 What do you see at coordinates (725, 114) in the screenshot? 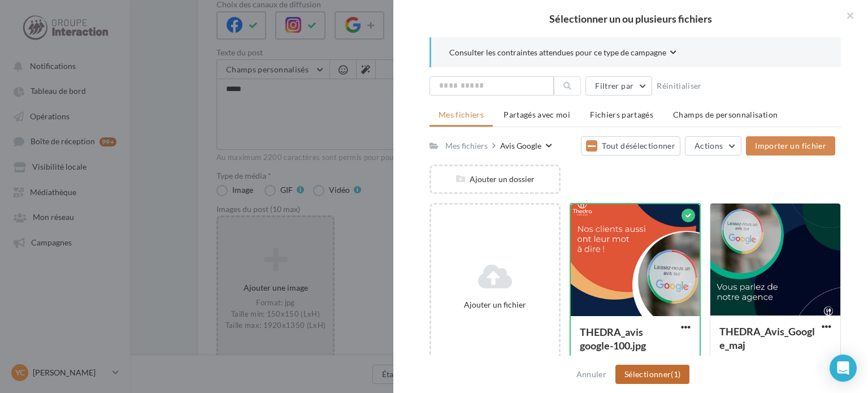
I see `span: Champs de personnalisation` at bounding box center [725, 114].